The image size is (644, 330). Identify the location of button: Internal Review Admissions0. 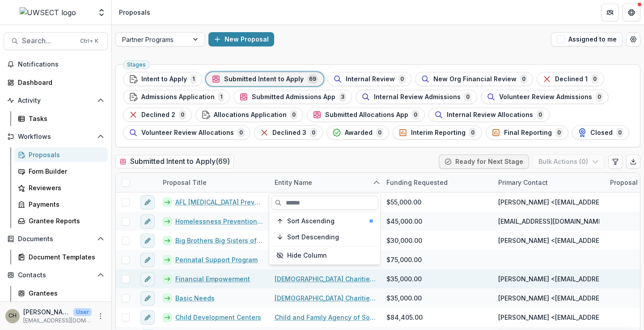
(416, 97).